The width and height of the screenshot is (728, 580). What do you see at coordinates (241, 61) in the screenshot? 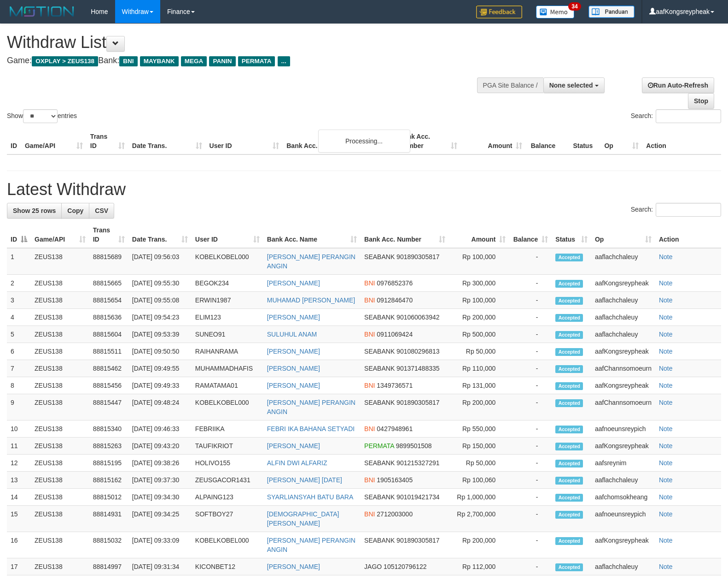
I see `h4: Game: Bank:` at bounding box center [241, 61].